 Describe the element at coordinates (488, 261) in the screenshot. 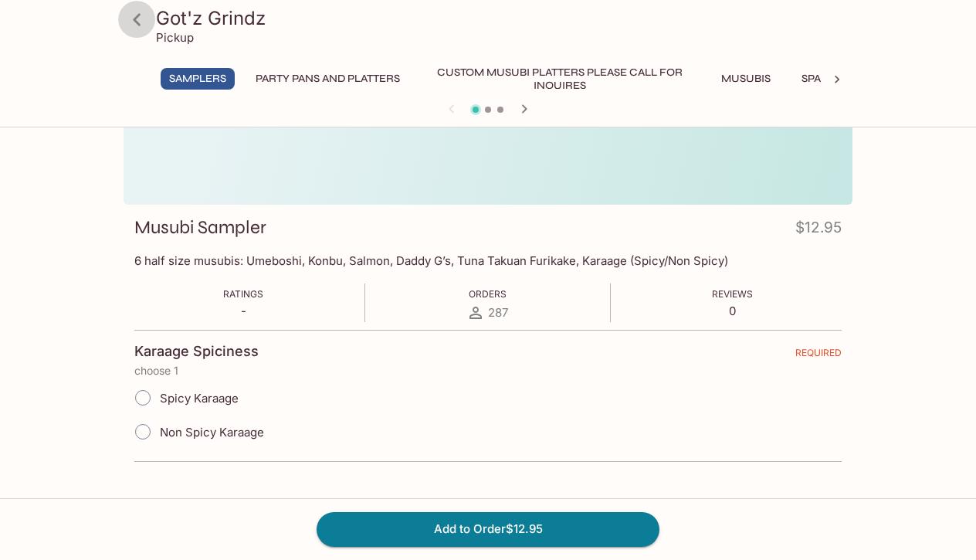

I see `p: 6 half size musubis: Umeboshi, Konbu, Salmon, Daddy G’s, Tuna Takuan Furikake, Karaage (Spicy/Non...` at that location.